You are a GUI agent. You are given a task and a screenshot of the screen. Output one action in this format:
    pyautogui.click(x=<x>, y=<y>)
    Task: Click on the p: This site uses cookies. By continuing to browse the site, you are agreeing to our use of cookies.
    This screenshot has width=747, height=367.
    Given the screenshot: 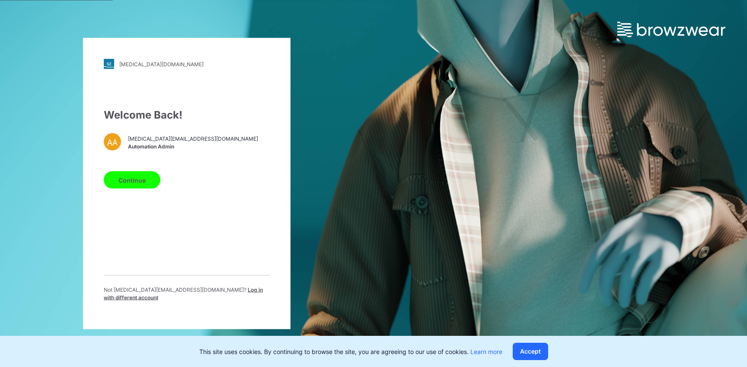 What is the action you would take?
    pyautogui.click(x=351, y=351)
    